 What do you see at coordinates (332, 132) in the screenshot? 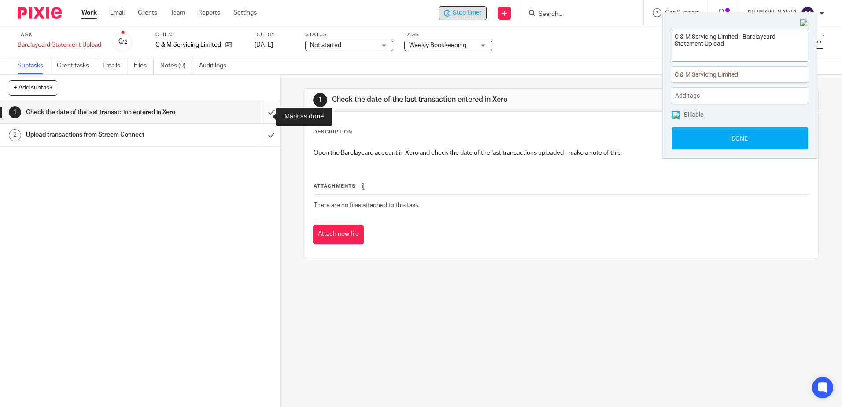
I see `p: Description` at bounding box center [332, 132].